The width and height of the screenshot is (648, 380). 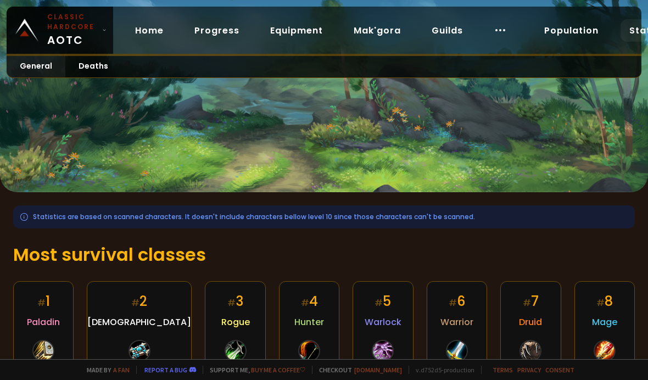 I want to click on a: General, so click(x=36, y=66).